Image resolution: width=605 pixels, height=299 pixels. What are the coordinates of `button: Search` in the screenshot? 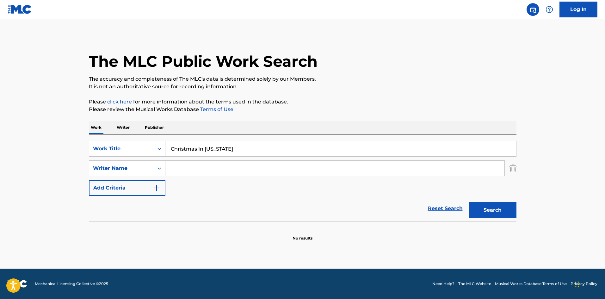 It's located at (492, 210).